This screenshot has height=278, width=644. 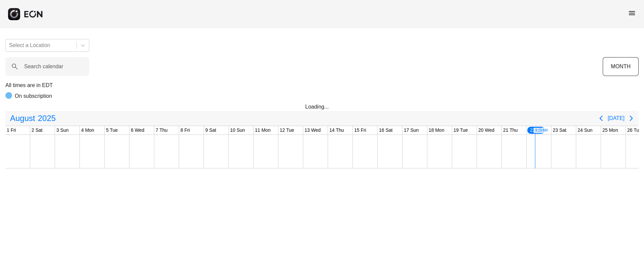 What do you see at coordinates (411, 130) in the screenshot?
I see `div: 17 Sun` at bounding box center [411, 130].